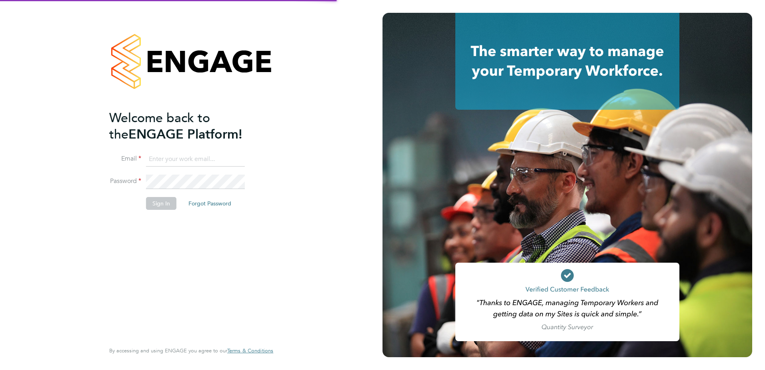 Image resolution: width=765 pixels, height=370 pixels. I want to click on span: Terms & Conditions, so click(250, 350).